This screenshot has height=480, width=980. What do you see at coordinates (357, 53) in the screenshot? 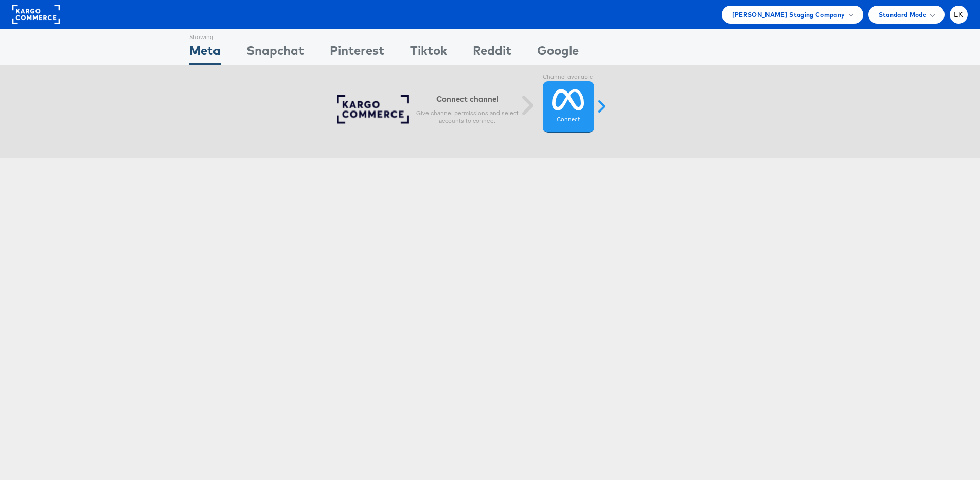
I see `div: Pinterest` at bounding box center [357, 53].